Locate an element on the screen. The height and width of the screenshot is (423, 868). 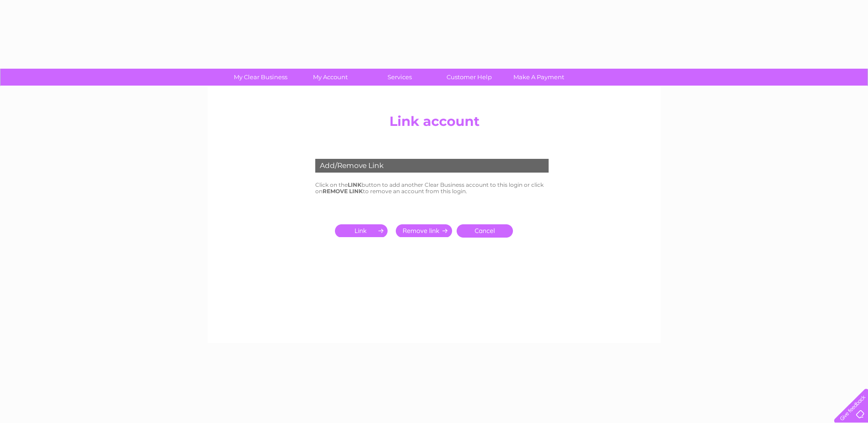
a: My Clear Business is located at coordinates (261, 77).